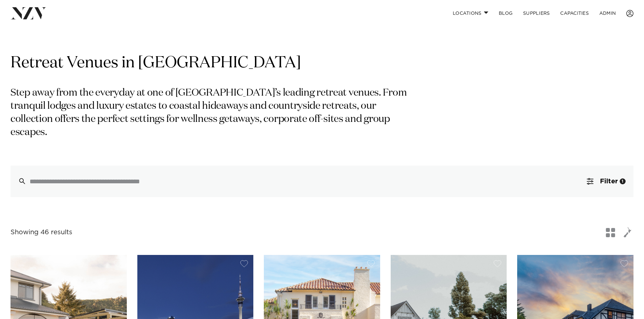 This screenshot has height=319, width=644. What do you see at coordinates (536, 13) in the screenshot?
I see `a: SUPPLIERS` at bounding box center [536, 13].